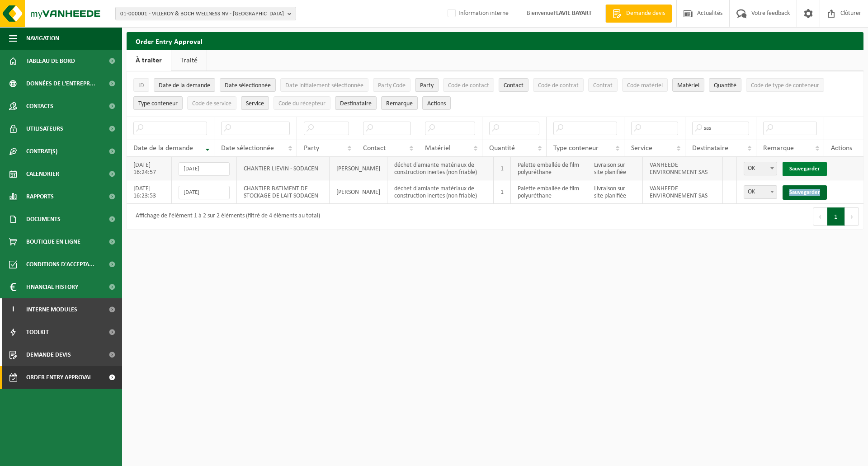 This screenshot has height=466, width=868. Describe the element at coordinates (683, 192) in the screenshot. I see `td: VANHEEDE ENVIRONNEMENT SAS` at that location.